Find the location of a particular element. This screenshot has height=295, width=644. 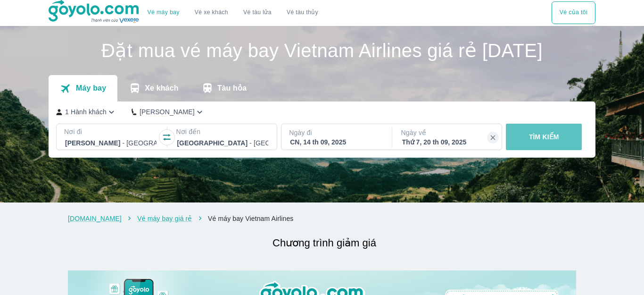

button: Vé của tôi is located at coordinates (574, 13).